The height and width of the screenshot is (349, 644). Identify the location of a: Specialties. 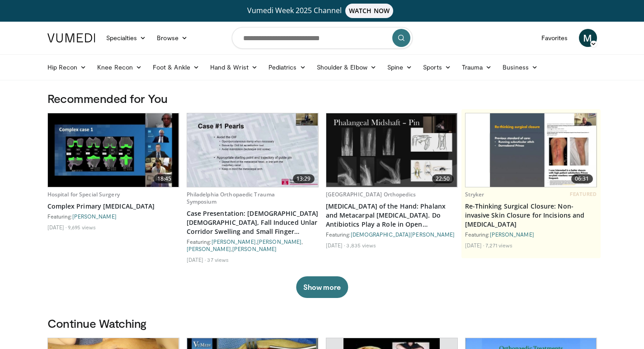
(126, 38).